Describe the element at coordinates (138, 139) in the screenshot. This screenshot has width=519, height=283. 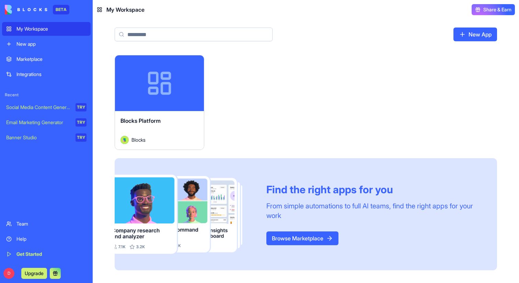
I see `span: Blocks` at that location.